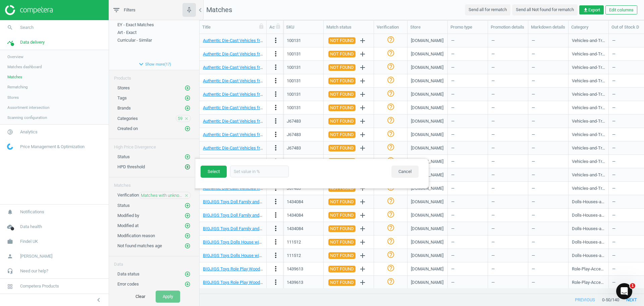 The height and width of the screenshot is (306, 644). What do you see at coordinates (25, 67) in the screenshot?
I see `span: Matches dashboard` at bounding box center [25, 67].